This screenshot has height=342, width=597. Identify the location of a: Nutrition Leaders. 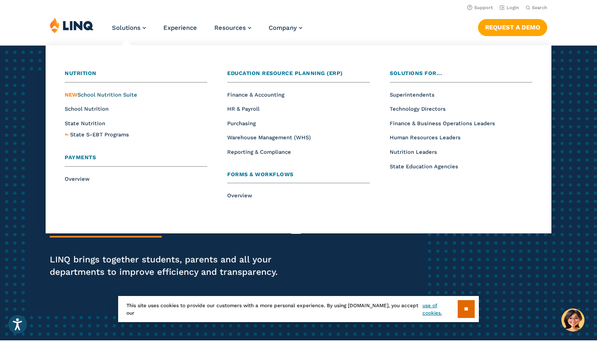
(414, 152).